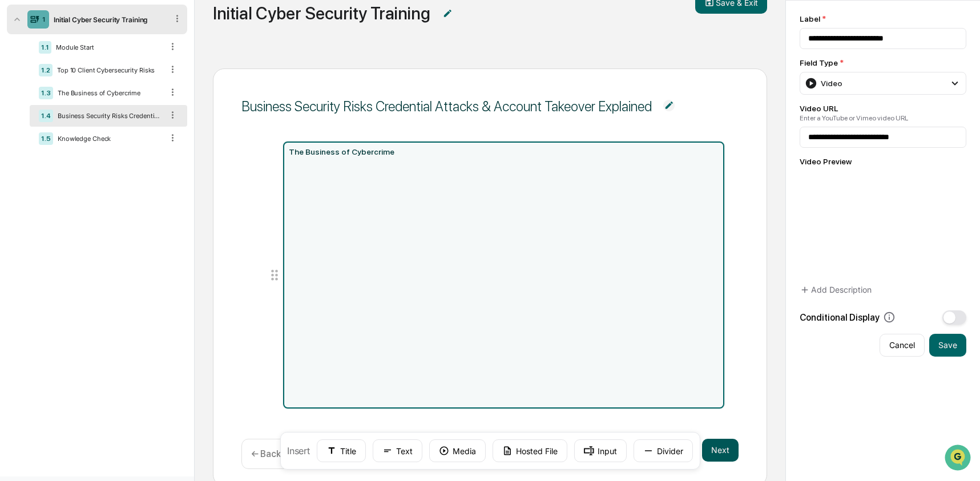 This screenshot has width=980, height=481. I want to click on div: Start new chat, so click(113, 93).